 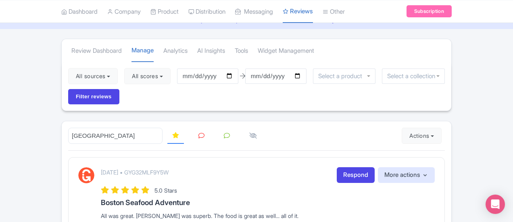 I want to click on a: Review Dashboard, so click(x=96, y=51).